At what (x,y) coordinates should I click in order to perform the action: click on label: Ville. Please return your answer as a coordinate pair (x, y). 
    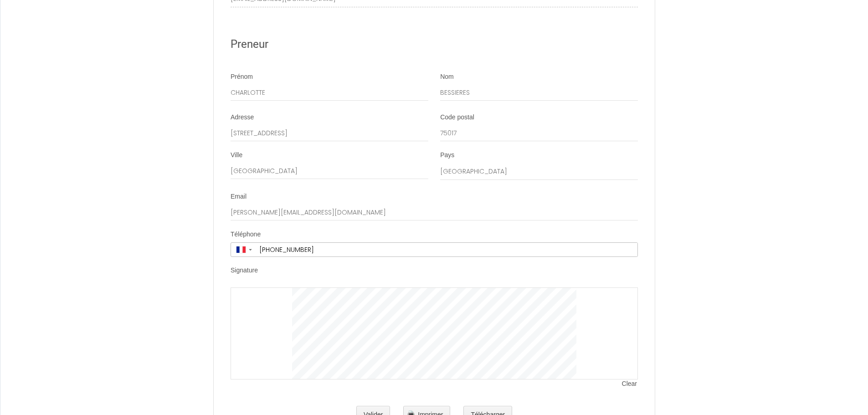
    Looking at the image, I should click on (237, 155).